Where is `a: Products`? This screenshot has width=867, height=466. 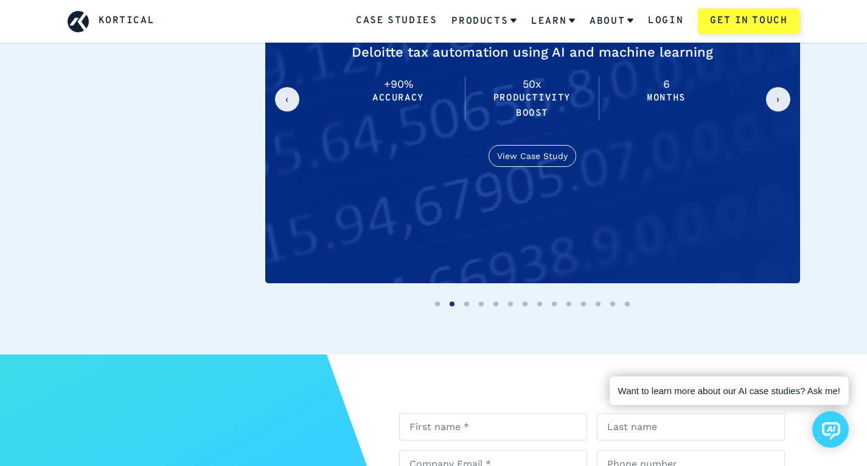 a: Products is located at coordinates (484, 21).